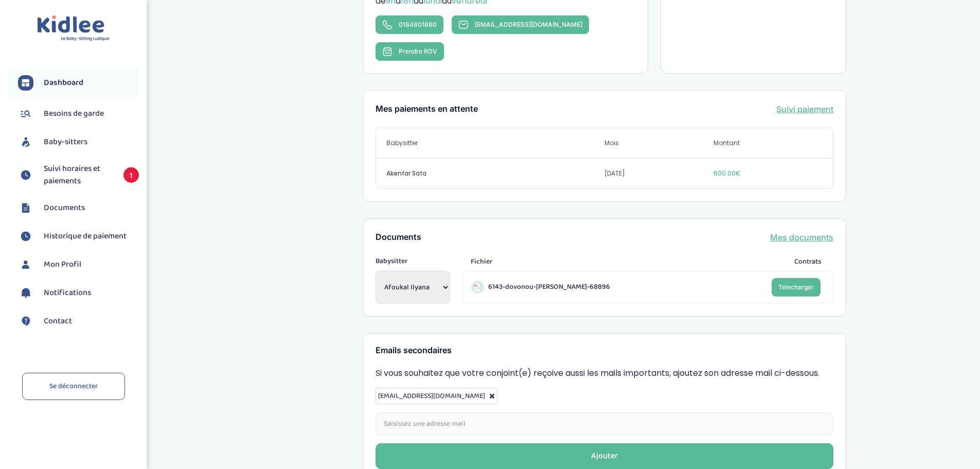 The image size is (980, 469). I want to click on span: 600.00€, so click(768, 174).